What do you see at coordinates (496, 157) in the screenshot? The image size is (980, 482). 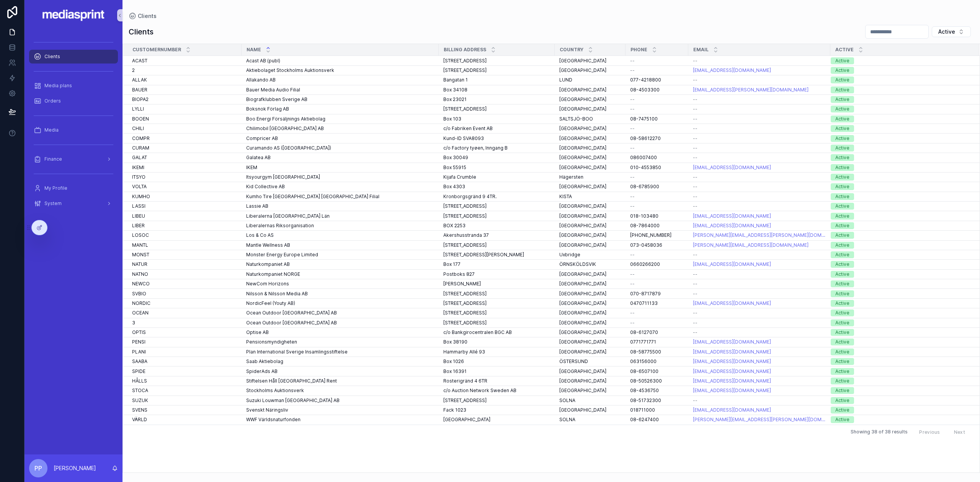 I see `a: Box 30049` at bounding box center [496, 157].